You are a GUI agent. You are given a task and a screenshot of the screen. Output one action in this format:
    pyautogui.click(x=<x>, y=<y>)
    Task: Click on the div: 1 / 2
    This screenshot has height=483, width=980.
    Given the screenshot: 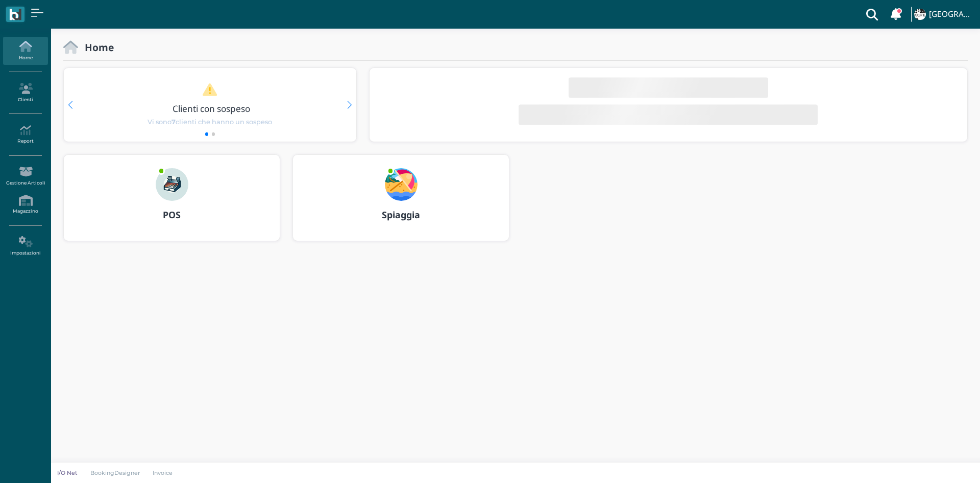 What is the action you would take?
    pyautogui.click(x=210, y=104)
    